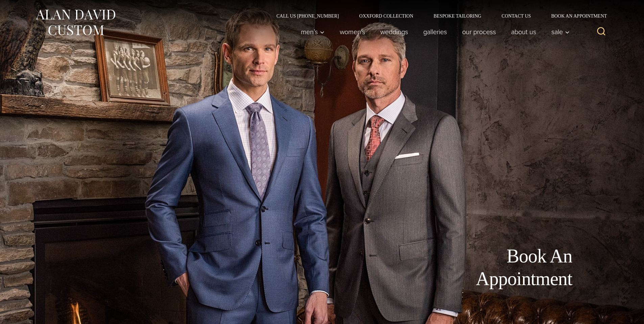 The width and height of the screenshot is (644, 324). What do you see at coordinates (386, 16) in the screenshot?
I see `a: Oxxford Collection` at bounding box center [386, 16].